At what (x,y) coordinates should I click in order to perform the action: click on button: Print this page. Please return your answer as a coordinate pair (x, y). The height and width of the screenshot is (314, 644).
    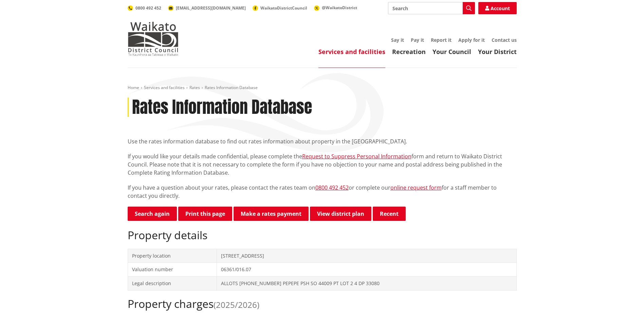
    Looking at the image, I should click on (205, 214).